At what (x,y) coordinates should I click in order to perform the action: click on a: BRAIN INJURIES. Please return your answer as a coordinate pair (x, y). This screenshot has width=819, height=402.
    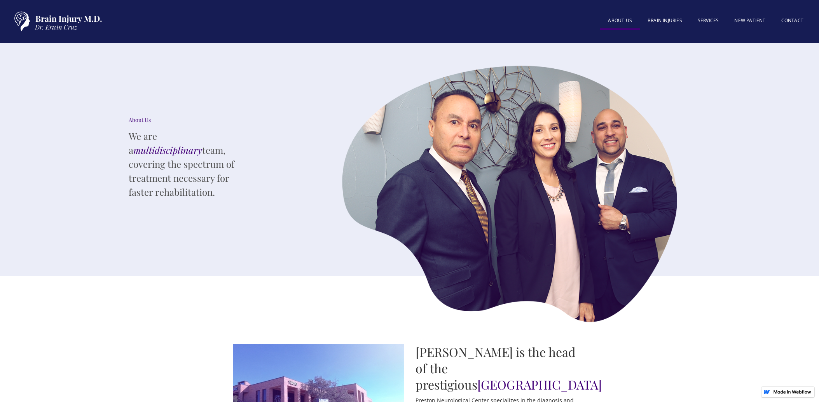
    Looking at the image, I should click on (665, 21).